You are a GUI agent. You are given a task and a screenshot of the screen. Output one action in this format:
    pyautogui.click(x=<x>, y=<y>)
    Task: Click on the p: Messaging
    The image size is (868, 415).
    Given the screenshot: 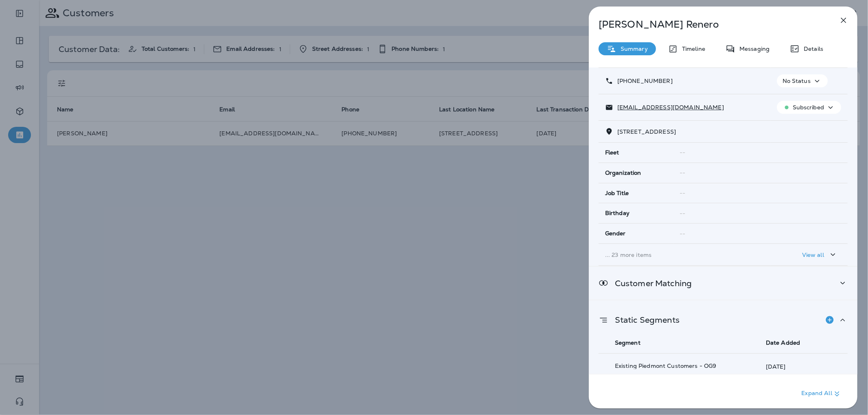 What is the action you would take?
    pyautogui.click(x=752, y=49)
    